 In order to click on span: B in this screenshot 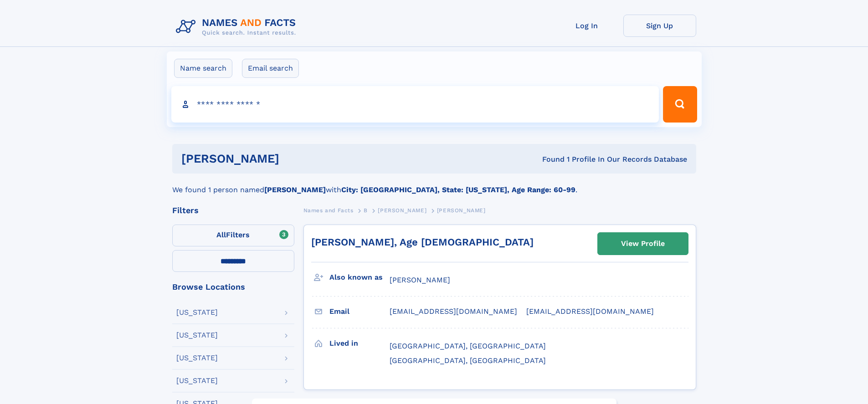, I will do `click(365, 211)`.